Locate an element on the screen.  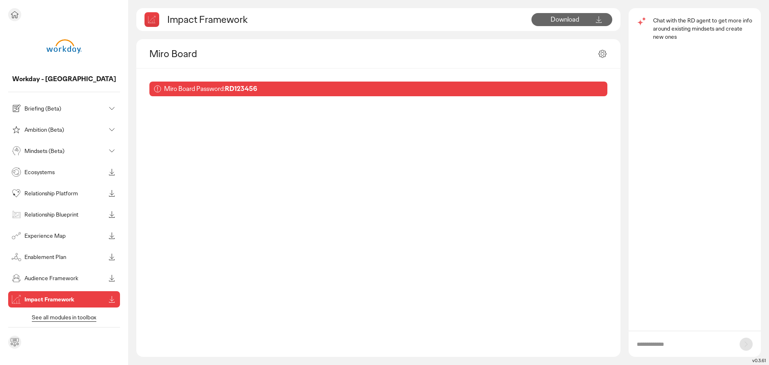
h2: Miro Board is located at coordinates (173, 53).